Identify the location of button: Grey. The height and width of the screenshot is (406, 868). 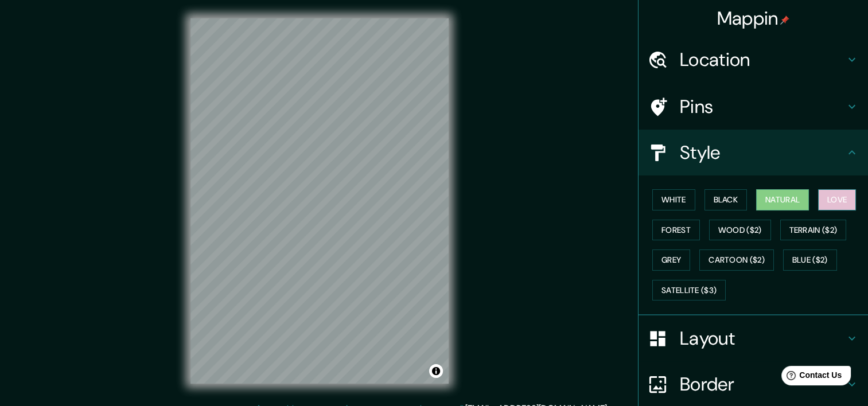
(671, 260).